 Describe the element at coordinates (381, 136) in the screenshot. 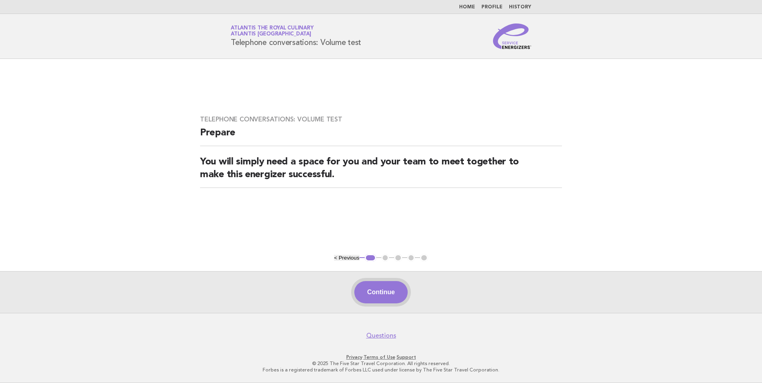

I see `h2: Prepare` at that location.